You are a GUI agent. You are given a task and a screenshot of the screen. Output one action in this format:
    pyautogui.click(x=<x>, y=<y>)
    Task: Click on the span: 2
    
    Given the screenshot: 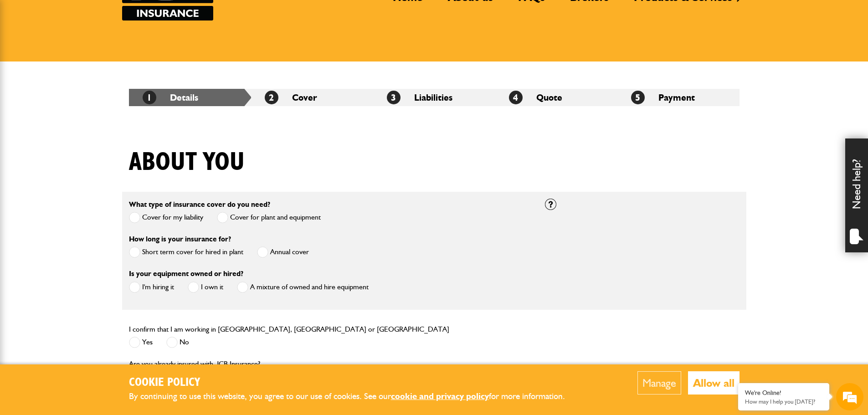 What is the action you would take?
    pyautogui.click(x=272, y=98)
    